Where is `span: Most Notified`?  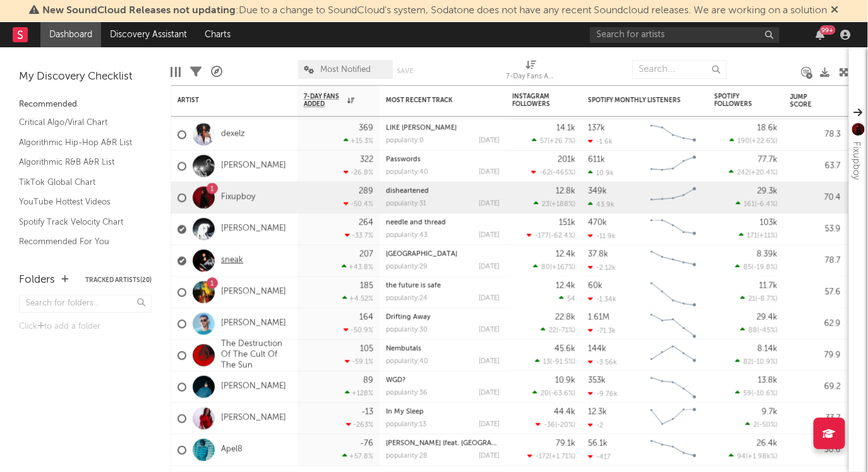 span: Most Notified is located at coordinates (346, 70).